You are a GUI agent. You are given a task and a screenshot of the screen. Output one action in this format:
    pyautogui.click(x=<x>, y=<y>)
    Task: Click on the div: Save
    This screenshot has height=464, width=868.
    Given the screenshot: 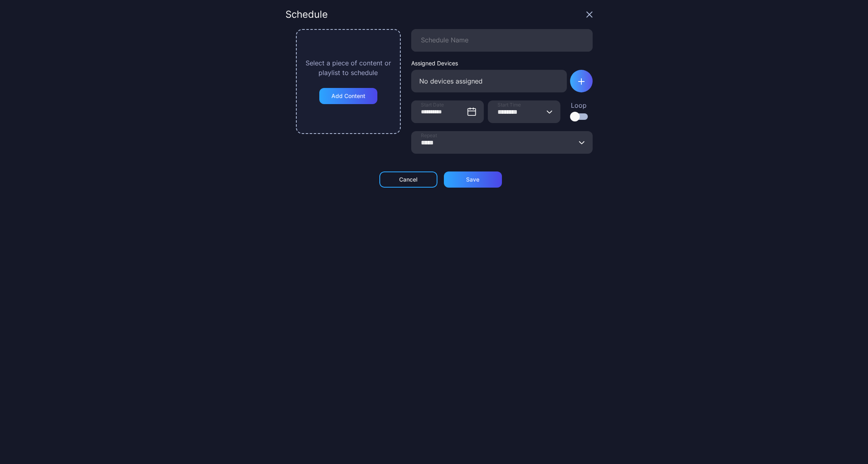 What is the action you would take?
    pyautogui.click(x=472, y=180)
    